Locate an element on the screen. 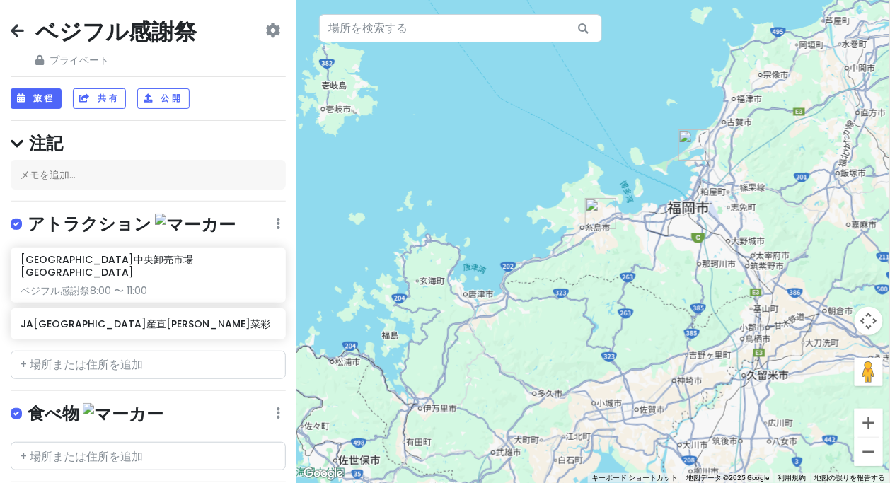 This screenshot has width=890, height=483. input: 場所を検索する is located at coordinates (461, 28).